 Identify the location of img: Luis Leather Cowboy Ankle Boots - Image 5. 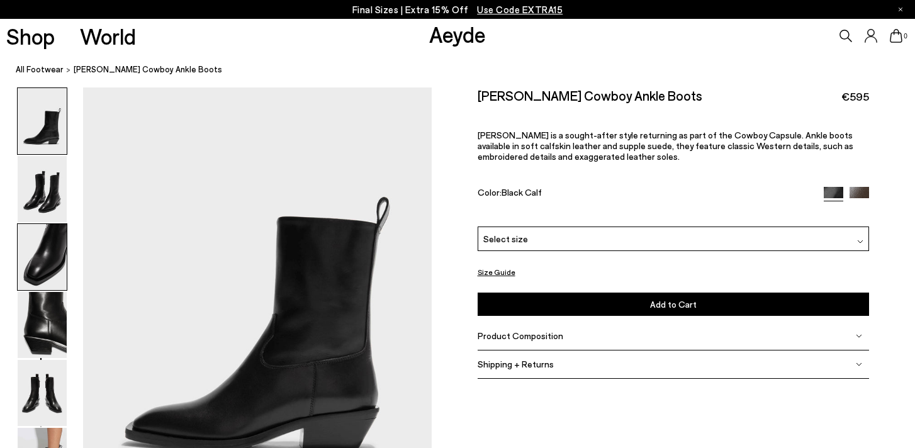
(42, 393).